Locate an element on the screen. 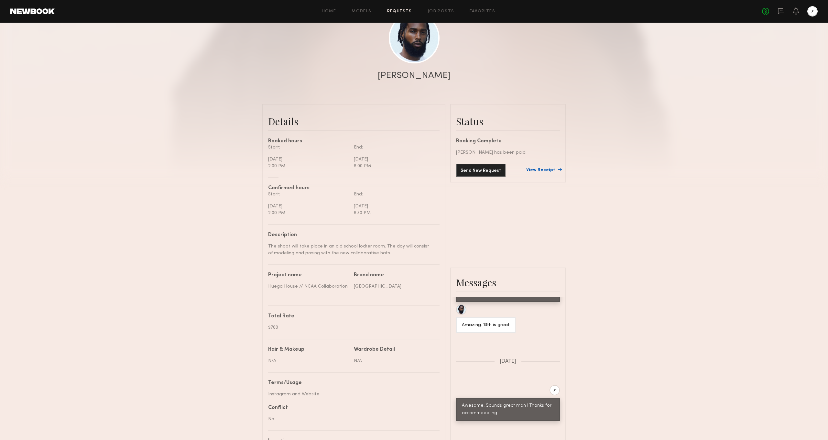 The image size is (828, 440). a: Models is located at coordinates (361, 11).